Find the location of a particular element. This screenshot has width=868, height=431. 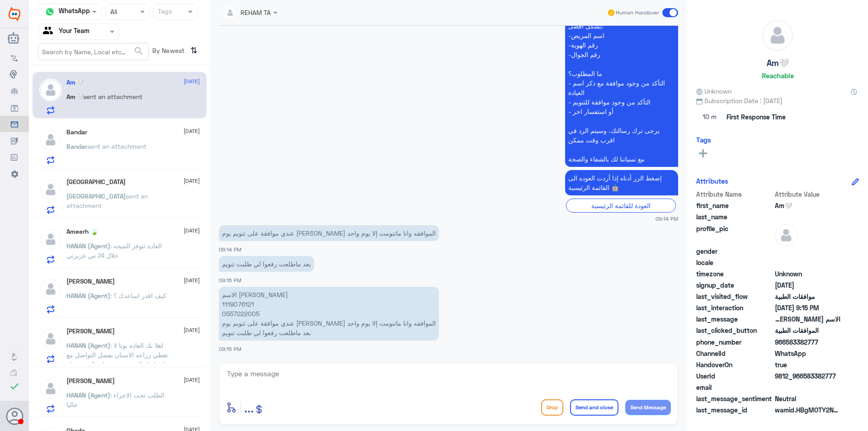

span: Bandar is located at coordinates (77, 146).